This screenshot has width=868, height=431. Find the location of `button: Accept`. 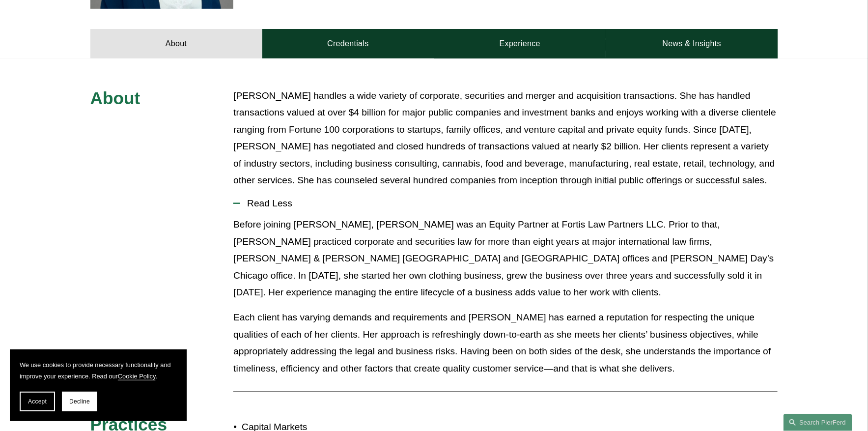

button: Accept is located at coordinates (38, 401).